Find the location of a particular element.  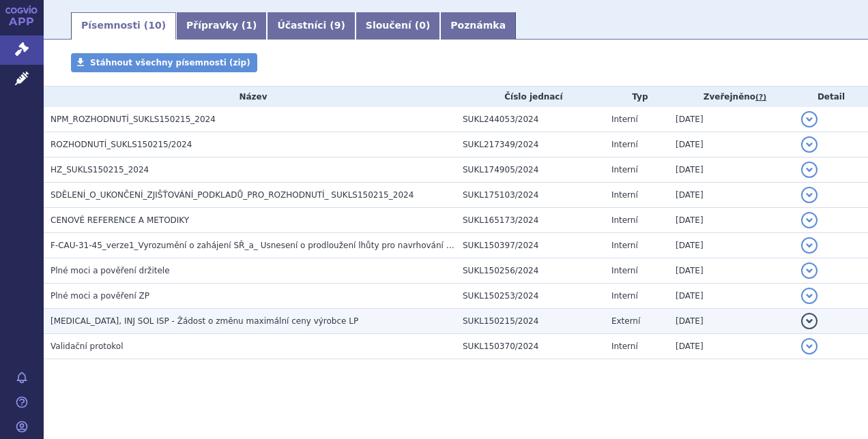

td: SUKL150397/2024 is located at coordinates (530, 246).